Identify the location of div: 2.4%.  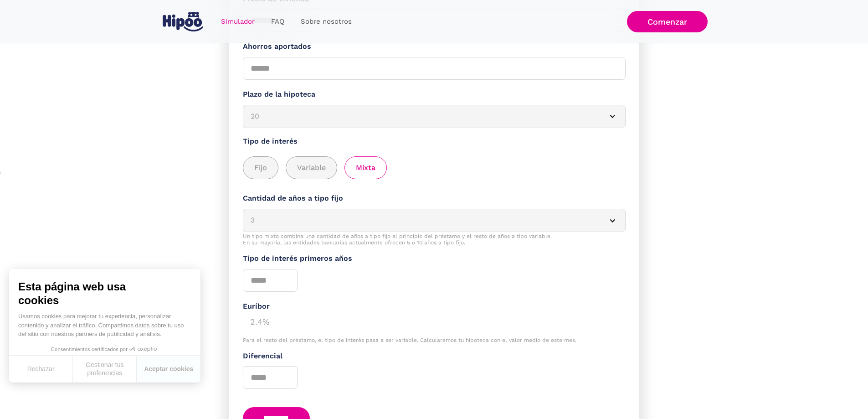
(434, 321).